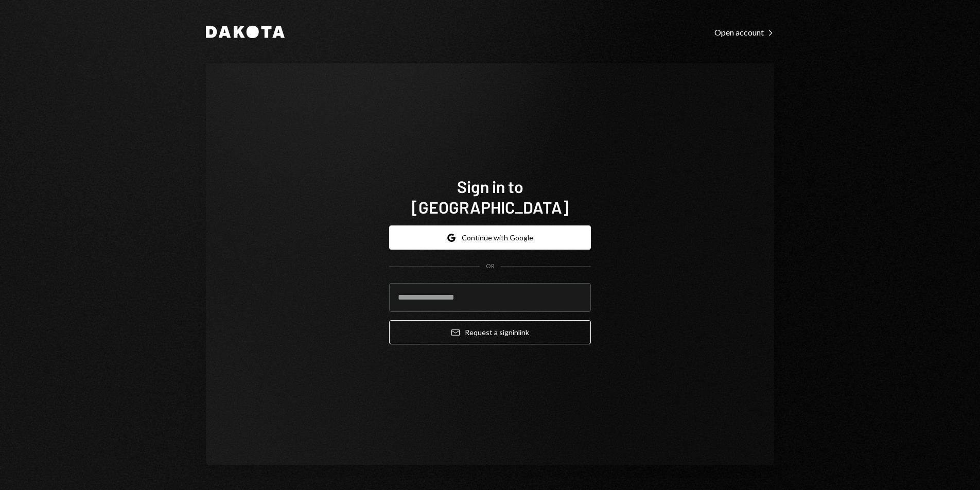 Image resolution: width=980 pixels, height=490 pixels. I want to click on button: Request a signinlink, so click(490, 332).